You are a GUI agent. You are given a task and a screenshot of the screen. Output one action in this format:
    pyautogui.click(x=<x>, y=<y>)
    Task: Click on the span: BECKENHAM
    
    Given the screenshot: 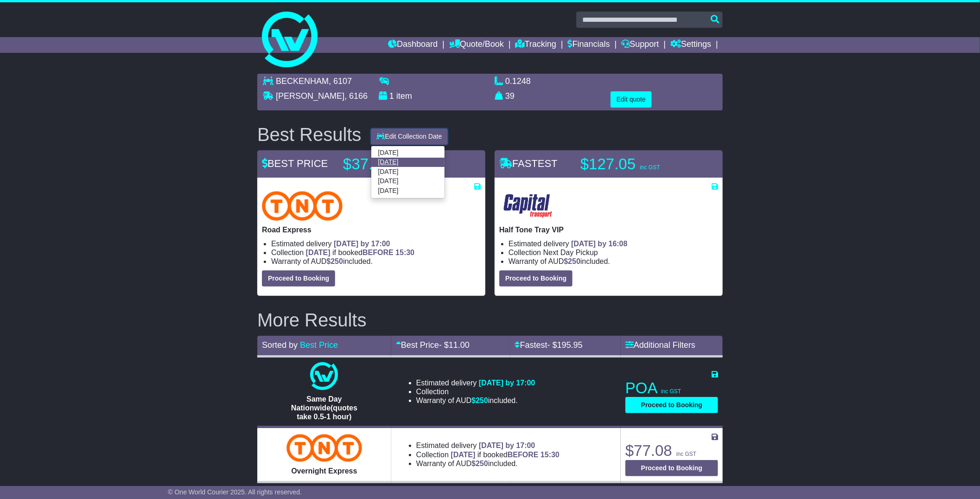 What is the action you would take?
    pyautogui.click(x=302, y=81)
    